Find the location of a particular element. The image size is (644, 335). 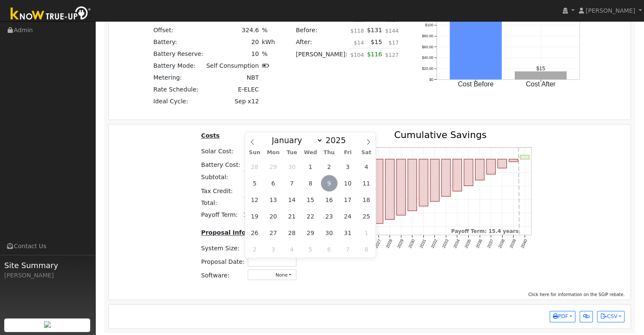

span: 15.4 is located at coordinates (250, 214).